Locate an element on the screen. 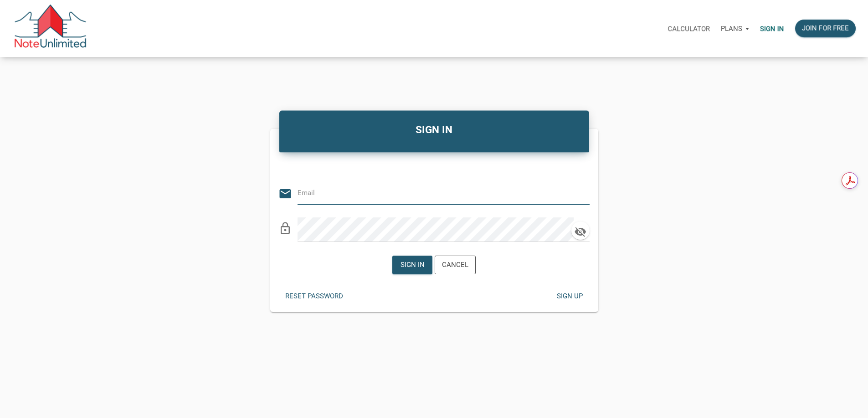 Image resolution: width=868 pixels, height=418 pixels. a: Sign in is located at coordinates (772, 28).